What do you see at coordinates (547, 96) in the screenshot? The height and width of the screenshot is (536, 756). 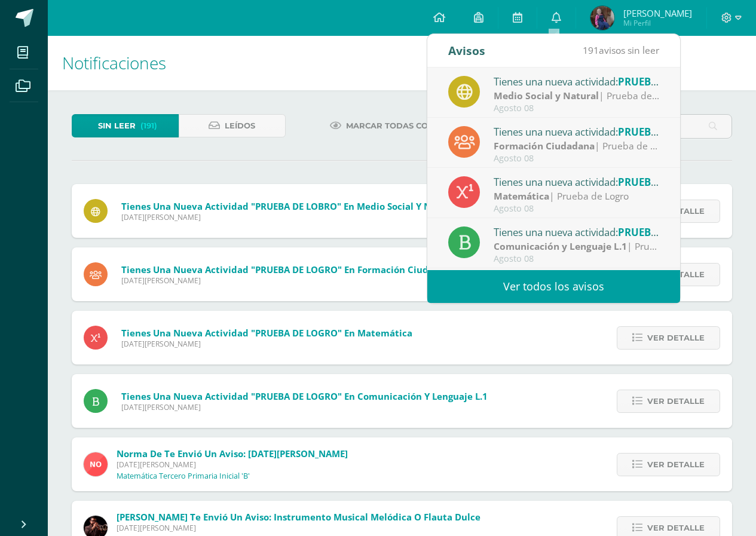 I see `strong: Medio Social y Natural` at bounding box center [547, 96].